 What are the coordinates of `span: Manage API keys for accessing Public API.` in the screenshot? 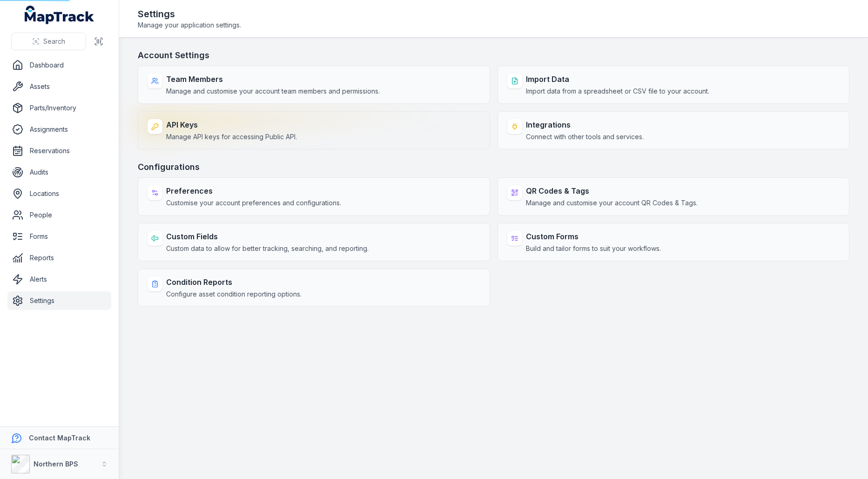 It's located at (231, 137).